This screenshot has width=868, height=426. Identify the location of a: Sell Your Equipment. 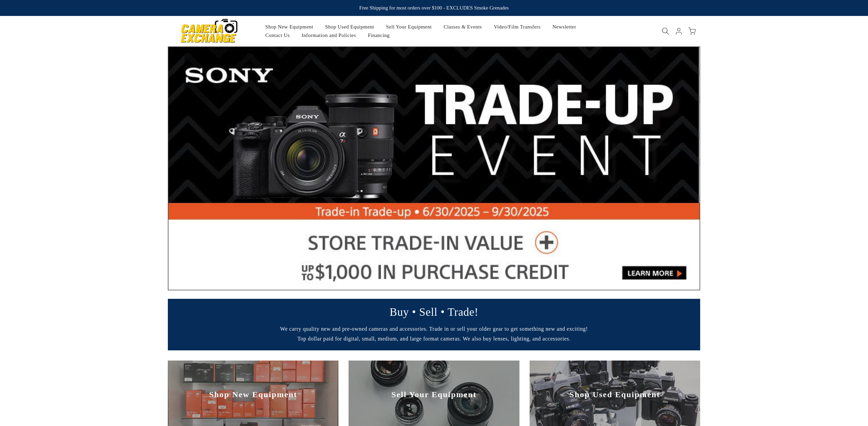
(409, 27).